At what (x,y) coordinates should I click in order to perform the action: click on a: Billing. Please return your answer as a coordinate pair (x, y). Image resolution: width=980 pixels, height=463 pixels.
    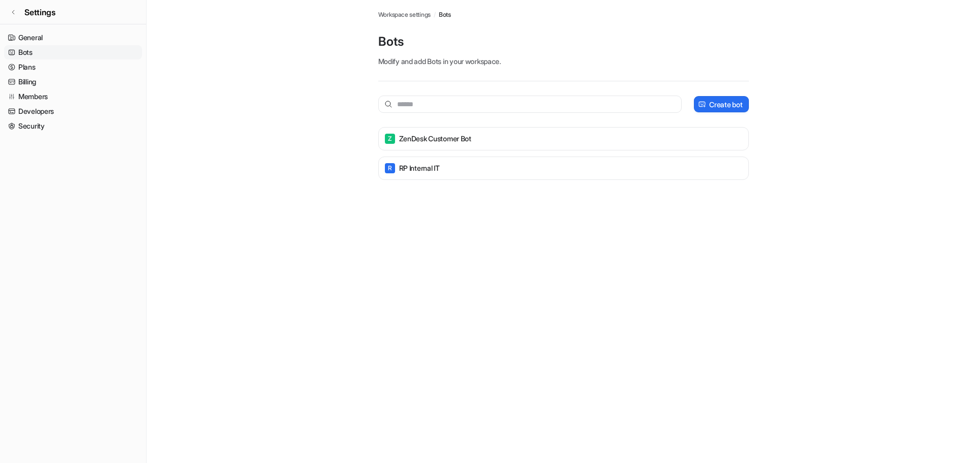
    Looking at the image, I should click on (73, 82).